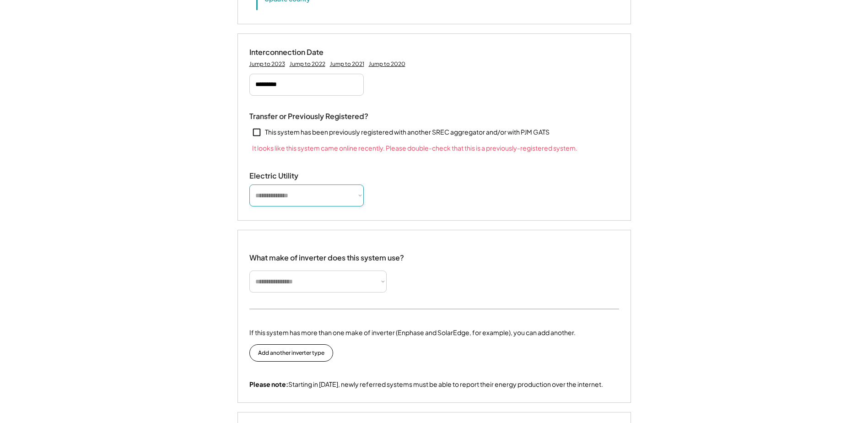 The height and width of the screenshot is (423, 868). Describe the element at coordinates (307, 64) in the screenshot. I see `div: Jump to 2022` at that location.